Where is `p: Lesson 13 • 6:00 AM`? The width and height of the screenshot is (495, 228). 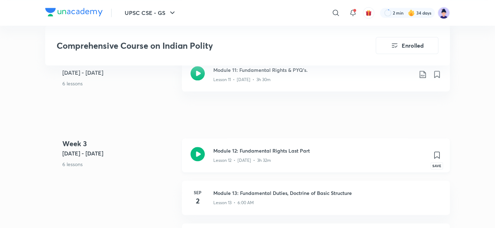
p: Lesson 13 • 6:00 AM is located at coordinates (234, 203).